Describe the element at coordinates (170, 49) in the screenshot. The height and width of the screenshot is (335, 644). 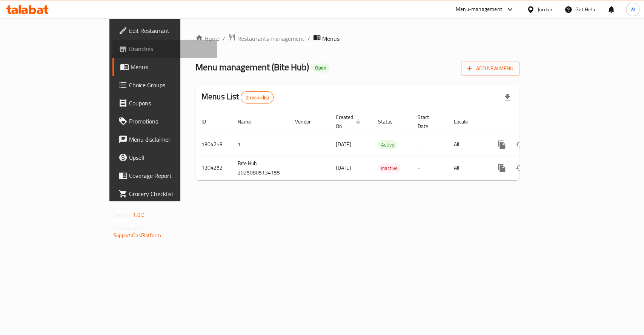
I see `span: Branches` at that location.